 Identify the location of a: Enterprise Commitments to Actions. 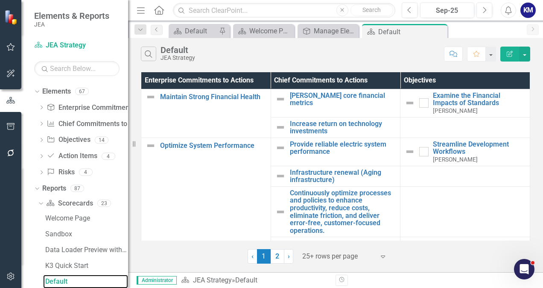
(107, 108).